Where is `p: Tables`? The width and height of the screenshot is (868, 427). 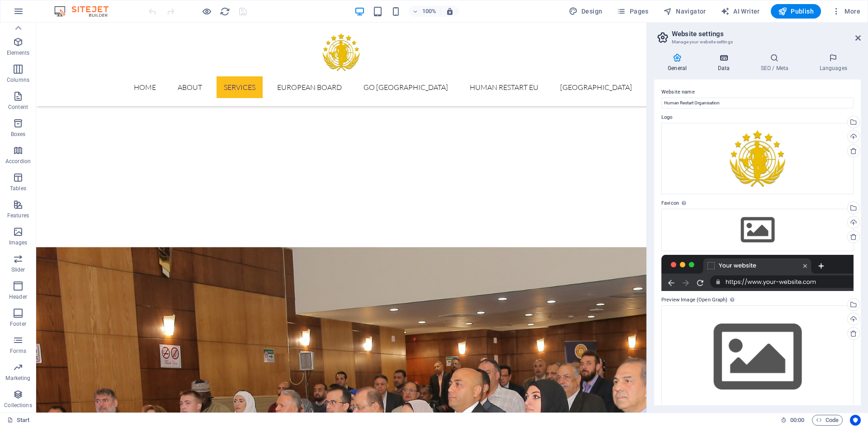
p: Tables is located at coordinates (18, 189).